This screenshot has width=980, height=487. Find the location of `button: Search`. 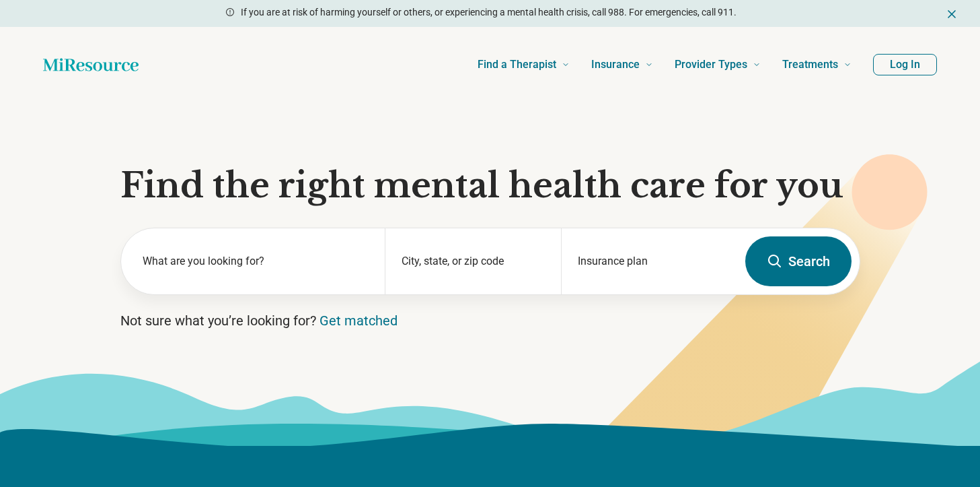

button: Search is located at coordinates (799, 261).